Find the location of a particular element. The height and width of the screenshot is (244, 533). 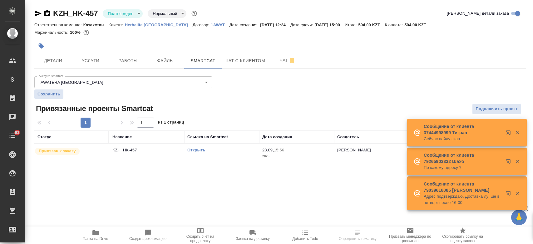

span: Подключить проект is located at coordinates (497, 109).